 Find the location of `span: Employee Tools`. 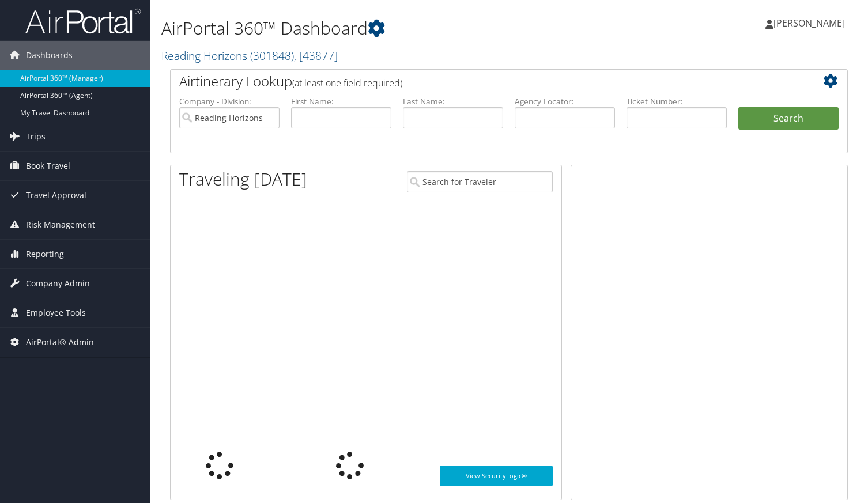

span: Employee Tools is located at coordinates (56, 313).